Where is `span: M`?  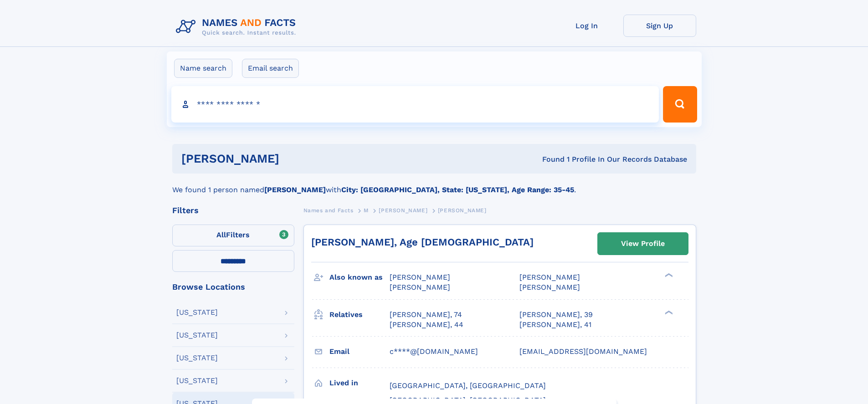 span: M is located at coordinates (366, 211).